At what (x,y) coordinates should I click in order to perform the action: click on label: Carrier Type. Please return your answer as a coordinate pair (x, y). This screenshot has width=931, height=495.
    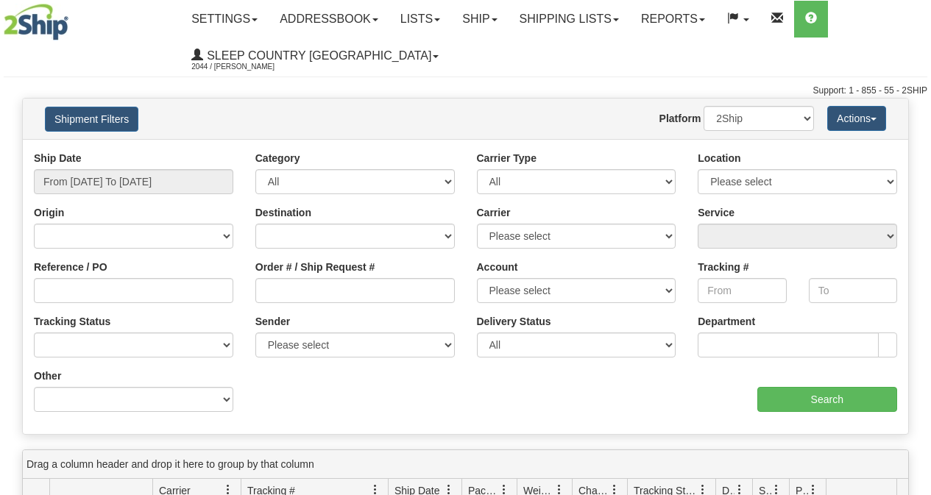
    Looking at the image, I should click on (506, 158).